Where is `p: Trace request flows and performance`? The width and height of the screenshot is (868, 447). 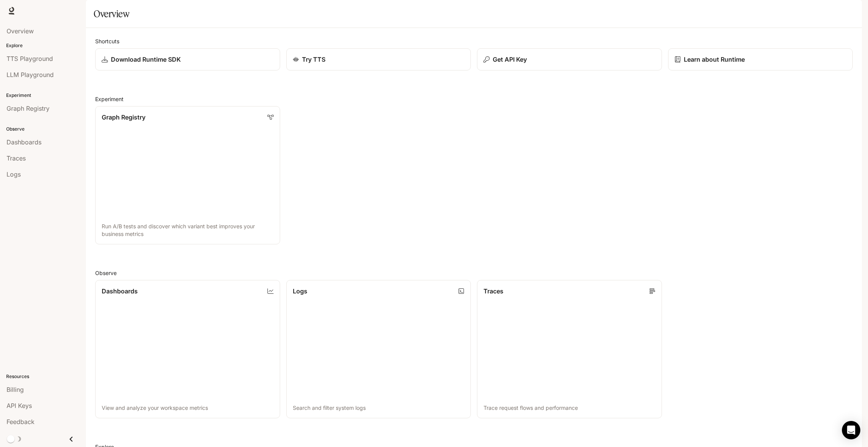
p: Trace request flows and performance is located at coordinates (570, 408).